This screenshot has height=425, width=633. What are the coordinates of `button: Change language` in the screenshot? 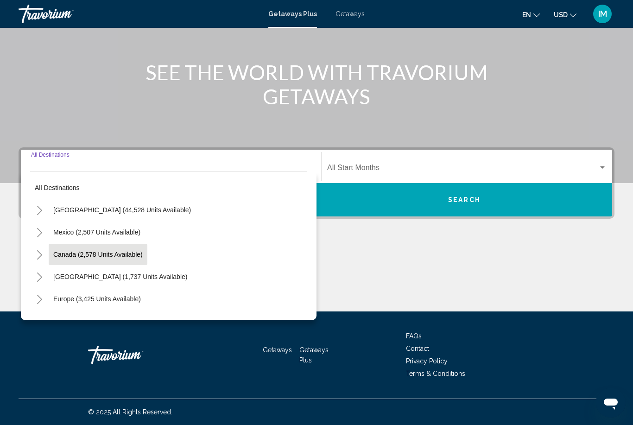 It's located at (531, 14).